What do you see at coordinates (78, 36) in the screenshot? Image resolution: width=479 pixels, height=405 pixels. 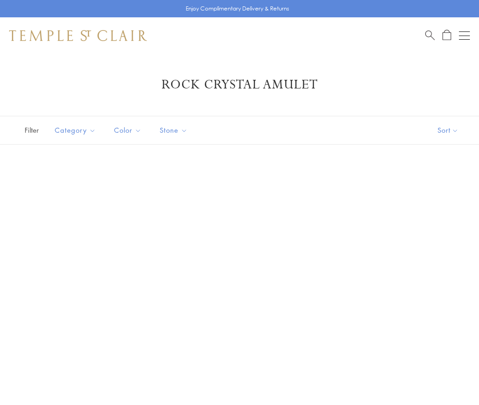 I see `img: Temple St. Clair` at bounding box center [78, 36].